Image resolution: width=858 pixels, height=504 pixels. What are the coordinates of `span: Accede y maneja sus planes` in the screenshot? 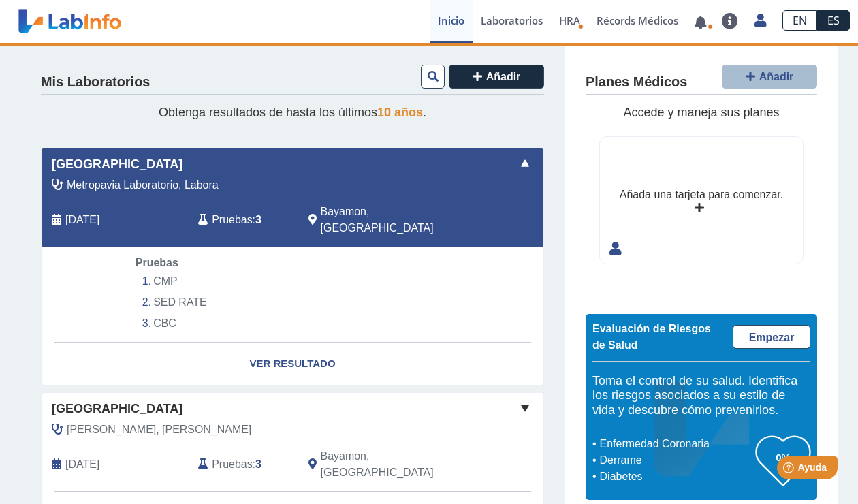 It's located at (701, 112).